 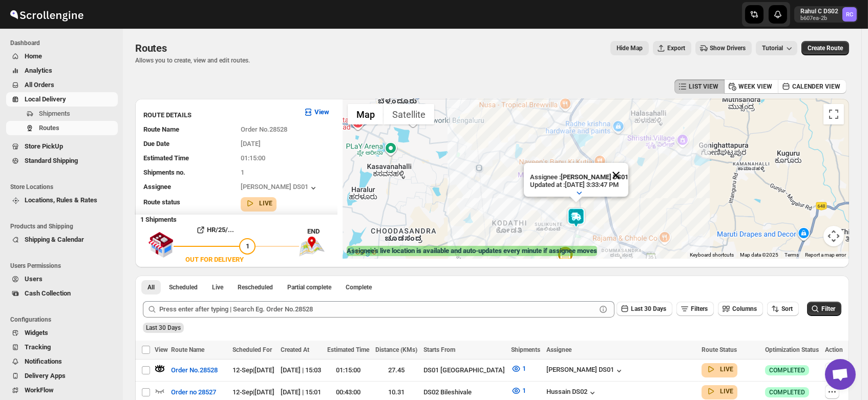 I want to click on span: Users Permissions, so click(x=64, y=266).